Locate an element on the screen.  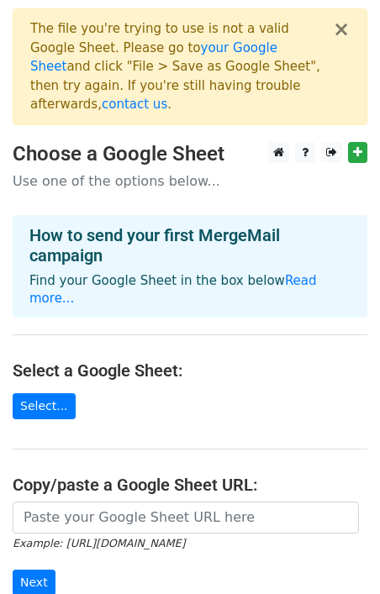
p: Use one of the options below... is located at coordinates (190, 181).